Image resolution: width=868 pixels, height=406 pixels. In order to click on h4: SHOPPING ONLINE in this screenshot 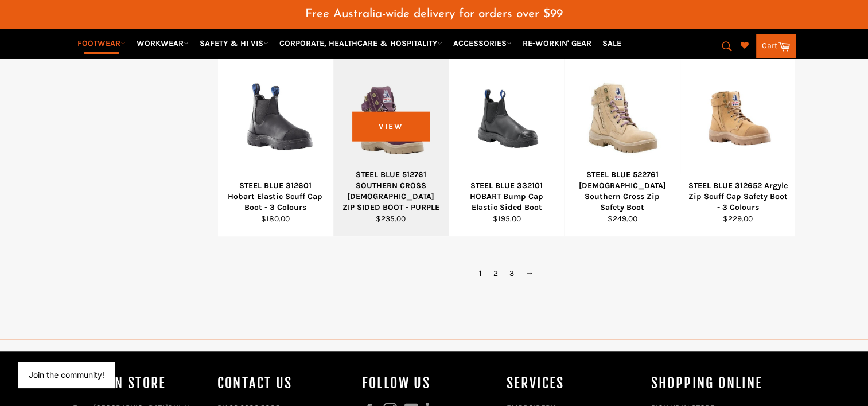, I will do `click(718, 383)`.